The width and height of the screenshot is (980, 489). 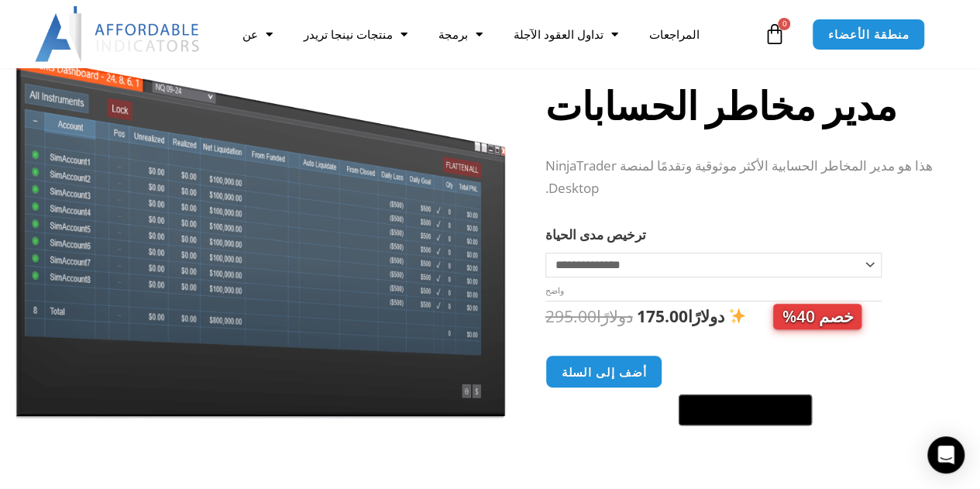 I want to click on font: مدير مخاطر الحسابات, so click(x=721, y=106).